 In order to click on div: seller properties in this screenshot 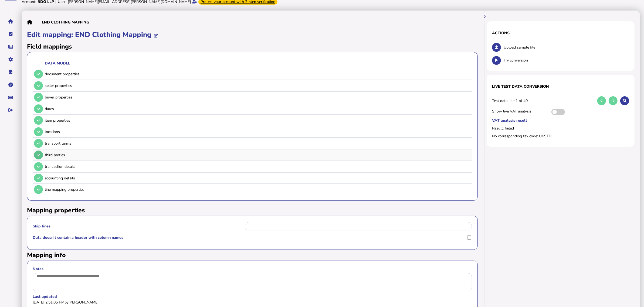, I will do `click(258, 86)`.